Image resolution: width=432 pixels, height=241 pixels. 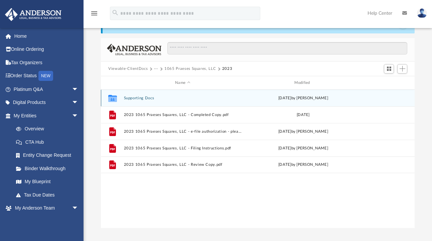 What do you see at coordinates (402, 69) in the screenshot?
I see `button: Add` at bounding box center [402, 69].